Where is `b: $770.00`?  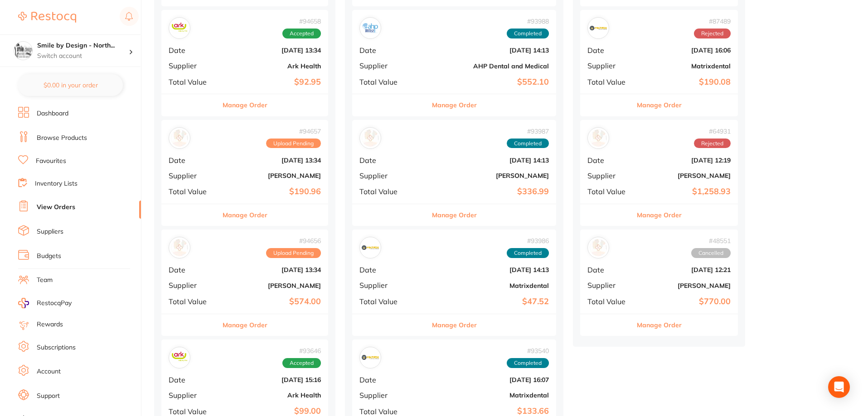
b: $770.00 is located at coordinates (685, 301).